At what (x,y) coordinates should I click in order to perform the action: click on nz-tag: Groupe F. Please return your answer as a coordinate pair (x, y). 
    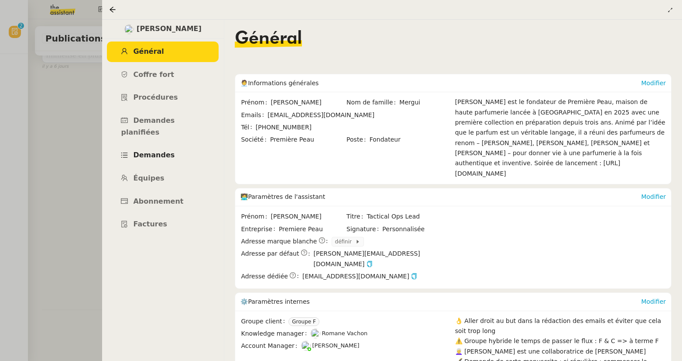
    Looking at the image, I should click on (304, 321).